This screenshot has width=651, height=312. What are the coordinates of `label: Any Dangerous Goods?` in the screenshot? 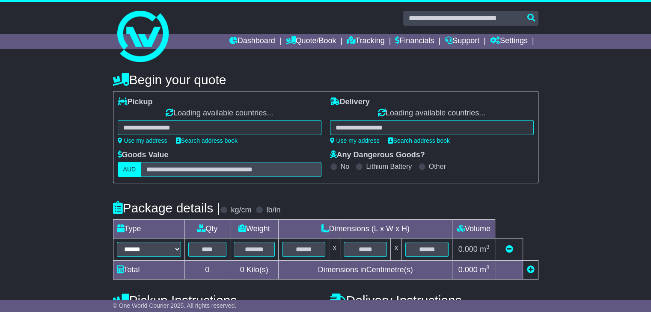 It's located at (377, 155).